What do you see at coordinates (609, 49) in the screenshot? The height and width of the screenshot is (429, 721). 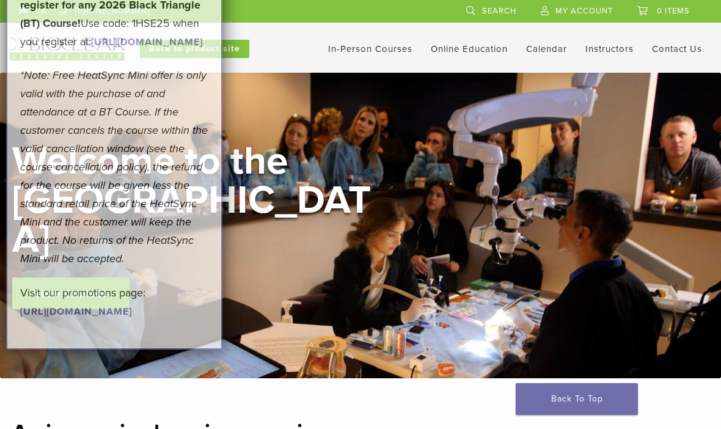 I see `a: Instructors` at bounding box center [609, 49].